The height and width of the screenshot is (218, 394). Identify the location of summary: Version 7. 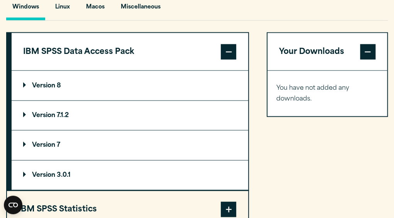
(130, 145).